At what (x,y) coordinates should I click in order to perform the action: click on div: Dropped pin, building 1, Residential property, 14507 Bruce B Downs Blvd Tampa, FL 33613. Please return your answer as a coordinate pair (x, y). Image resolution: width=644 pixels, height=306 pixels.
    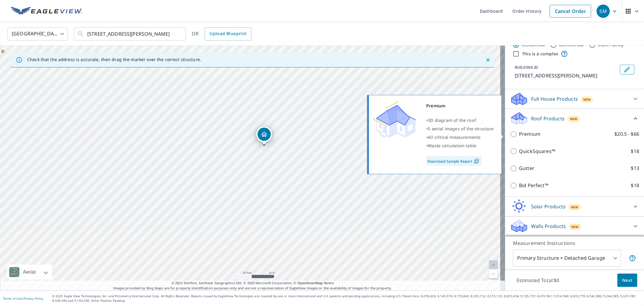
    Looking at the image, I should click on (264, 136).